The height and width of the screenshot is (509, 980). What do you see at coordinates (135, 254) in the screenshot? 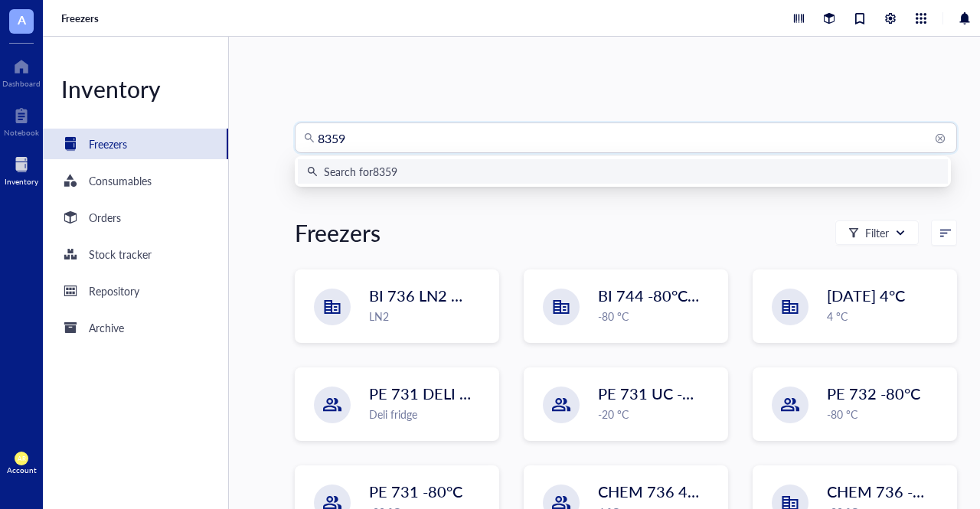
I see `a: Stock tracker` at bounding box center [135, 254].